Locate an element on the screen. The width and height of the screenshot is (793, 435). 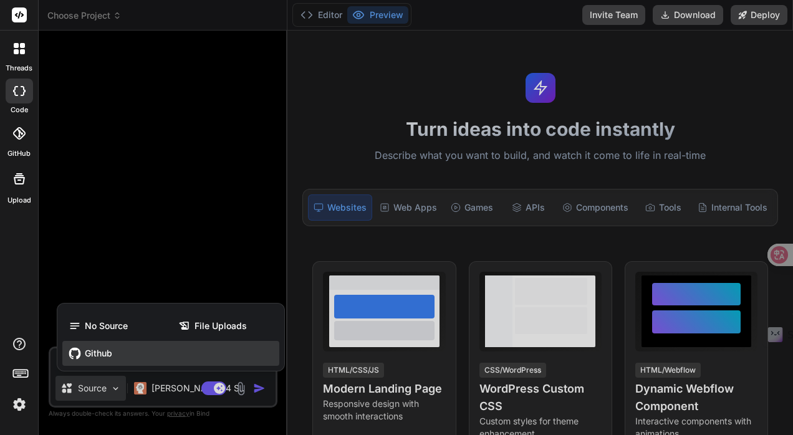
span: Github is located at coordinates (99, 354).